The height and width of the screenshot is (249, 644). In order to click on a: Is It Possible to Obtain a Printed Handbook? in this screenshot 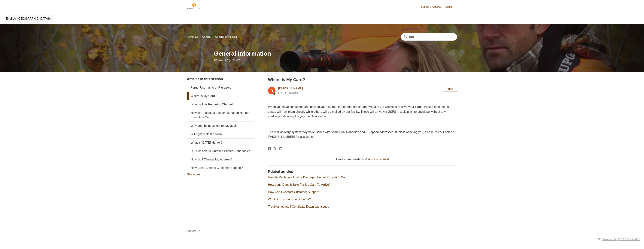, I will do `click(221, 151)`.